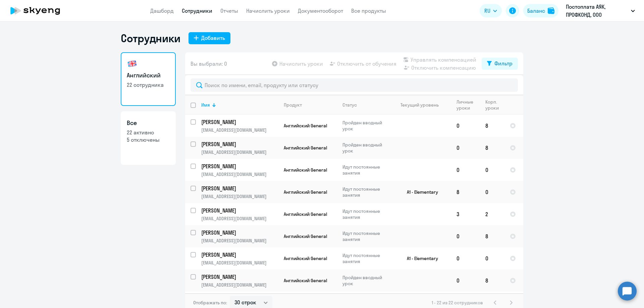 The width and height of the screenshot is (644, 308). What do you see at coordinates (597, 11) in the screenshot?
I see `p: Постоплата АЯК, ПРОФКОНД, ООО` at bounding box center [597, 11].